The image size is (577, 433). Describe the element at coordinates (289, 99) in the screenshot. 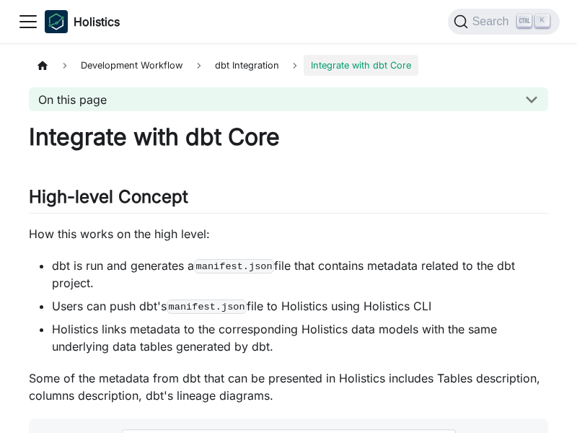

I see `button: On this page` at that location.